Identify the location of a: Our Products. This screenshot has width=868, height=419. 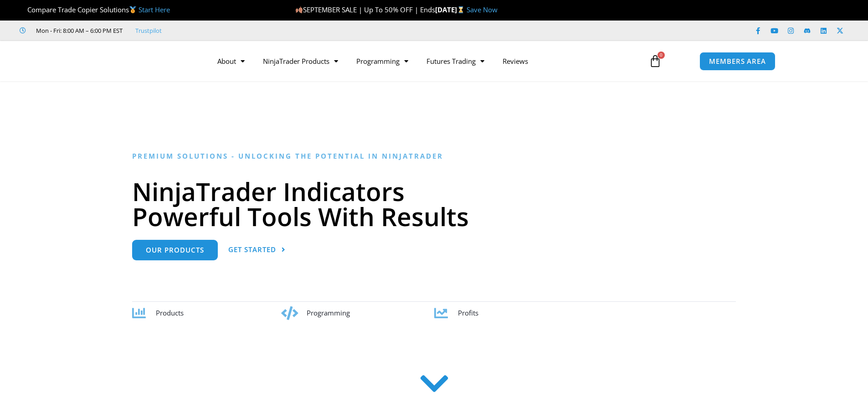
(175, 250).